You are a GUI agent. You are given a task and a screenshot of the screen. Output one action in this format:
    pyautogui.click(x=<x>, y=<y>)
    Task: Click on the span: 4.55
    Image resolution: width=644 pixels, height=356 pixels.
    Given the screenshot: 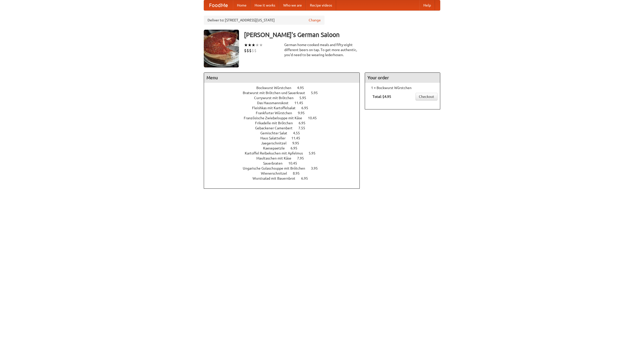 What is the action you would take?
    pyautogui.click(x=299, y=133)
    